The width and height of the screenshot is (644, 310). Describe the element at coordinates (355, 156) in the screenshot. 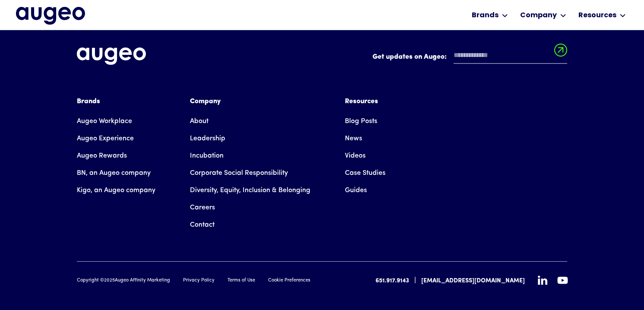

I see `a: Videos` at that location.